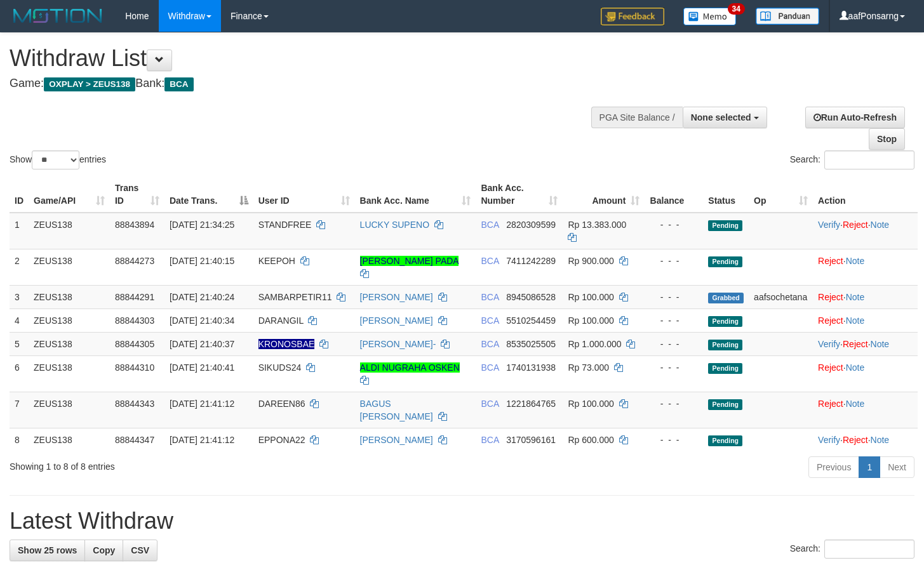 This screenshot has height=570, width=924. I want to click on img: Button%20Memo.svg, so click(710, 17).